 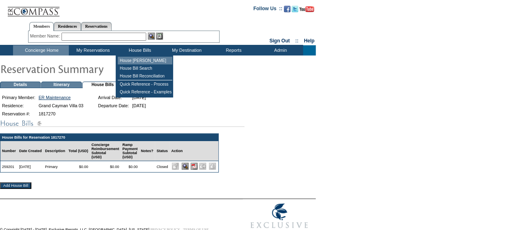 I want to click on td: Primary, so click(x=55, y=166).